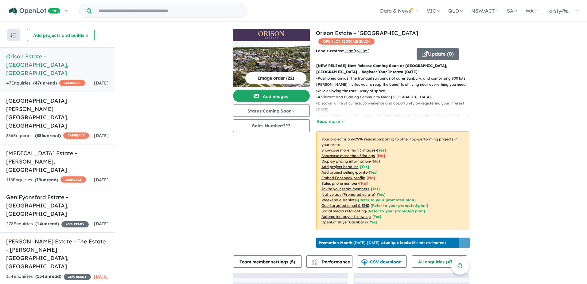 The width and height of the screenshot is (587, 284). Describe the element at coordinates (271, 126) in the screenshot. I see `button: Sales Number:???` at that location.